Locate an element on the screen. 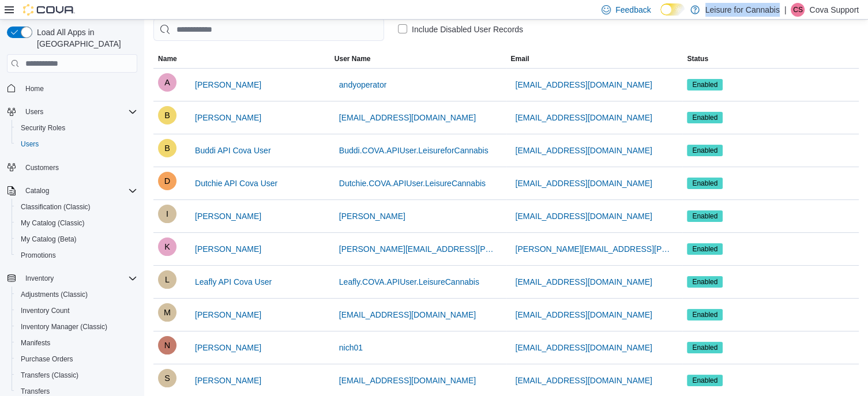  button: Security Roles is located at coordinates (77, 128).